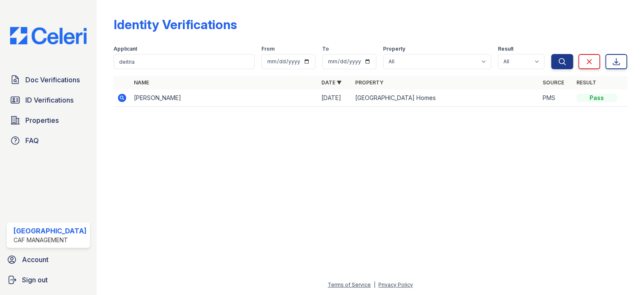 This screenshot has width=644, height=295. Describe the element at coordinates (48, 80) in the screenshot. I see `a: Doc Verifications` at that location.